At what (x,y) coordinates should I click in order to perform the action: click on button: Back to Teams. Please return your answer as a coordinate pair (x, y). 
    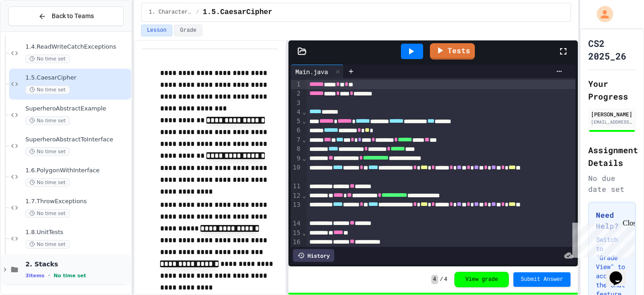
    Looking at the image, I should click on (66, 16).